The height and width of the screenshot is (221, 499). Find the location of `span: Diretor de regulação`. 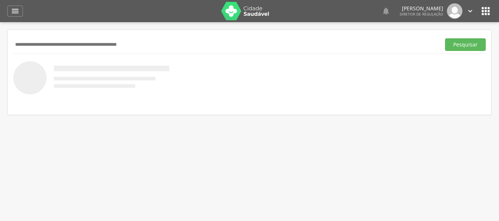

span: Diretor de regulação is located at coordinates (422, 14).